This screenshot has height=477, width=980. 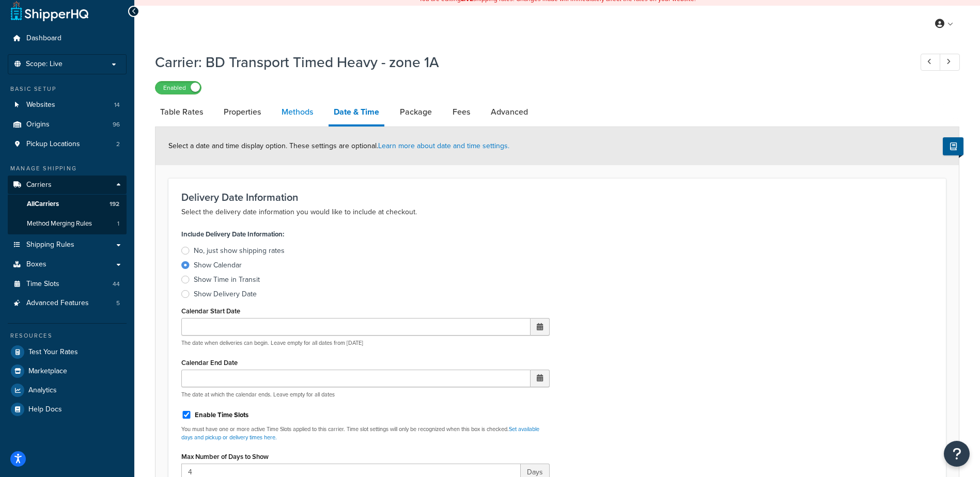 What do you see at coordinates (242, 112) in the screenshot?
I see `a: Properties` at bounding box center [242, 112].